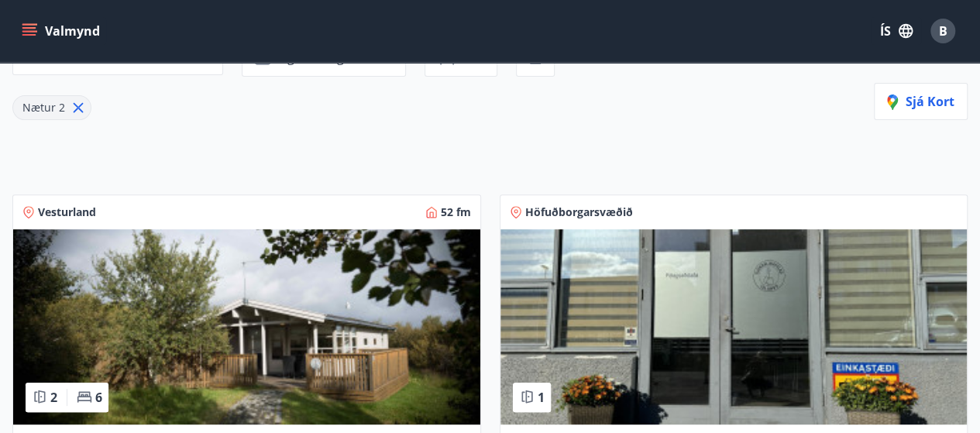 Image resolution: width=980 pixels, height=433 pixels. What do you see at coordinates (896, 31) in the screenshot?
I see `button: ÍS` at bounding box center [896, 31].